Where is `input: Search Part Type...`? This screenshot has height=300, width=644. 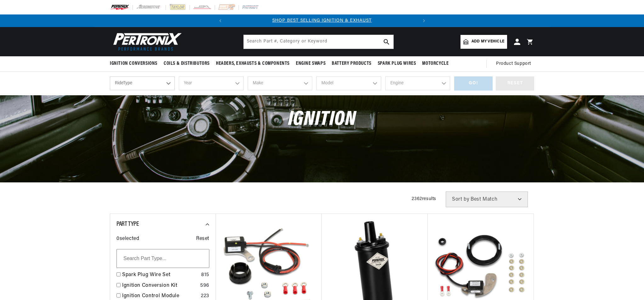
input: Search Part Type... is located at coordinates (163, 259).